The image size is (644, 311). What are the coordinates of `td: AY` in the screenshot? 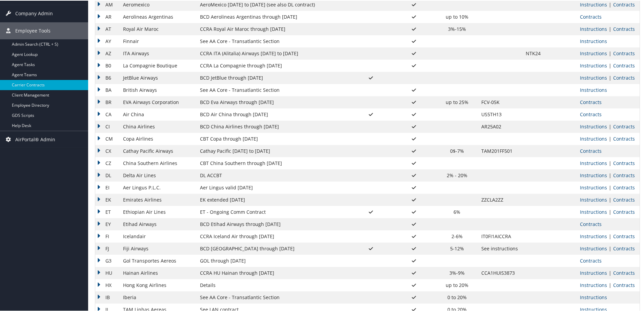 It's located at (107, 40).